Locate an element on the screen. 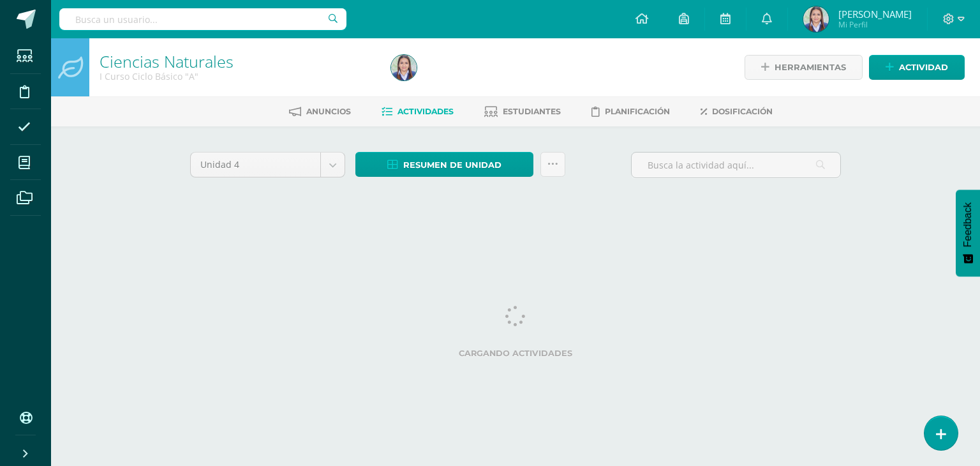  a: Estudiantes is located at coordinates (522, 112).